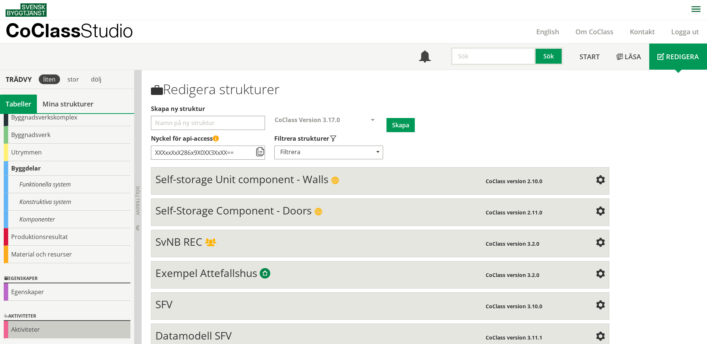 This screenshot has height=344, width=707. Describe the element at coordinates (69, 30) in the screenshot. I see `p: CoClass` at that location.